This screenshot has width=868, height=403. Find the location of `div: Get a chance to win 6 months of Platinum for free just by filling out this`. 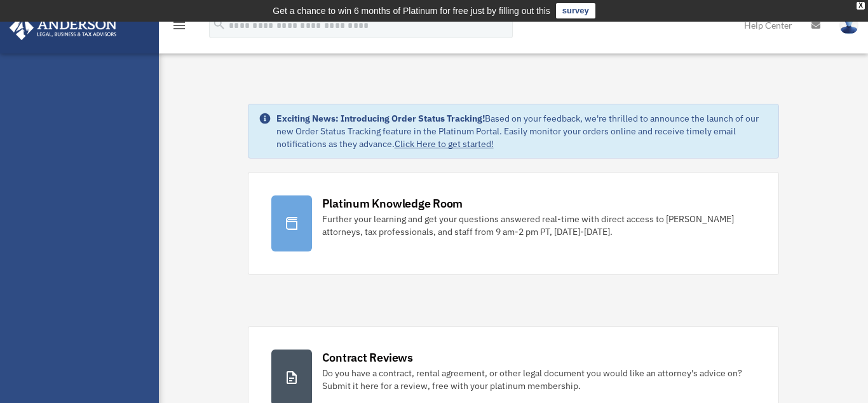

div: Get a chance to win 6 months of Platinum for free just by filling out this is located at coordinates (411, 11).